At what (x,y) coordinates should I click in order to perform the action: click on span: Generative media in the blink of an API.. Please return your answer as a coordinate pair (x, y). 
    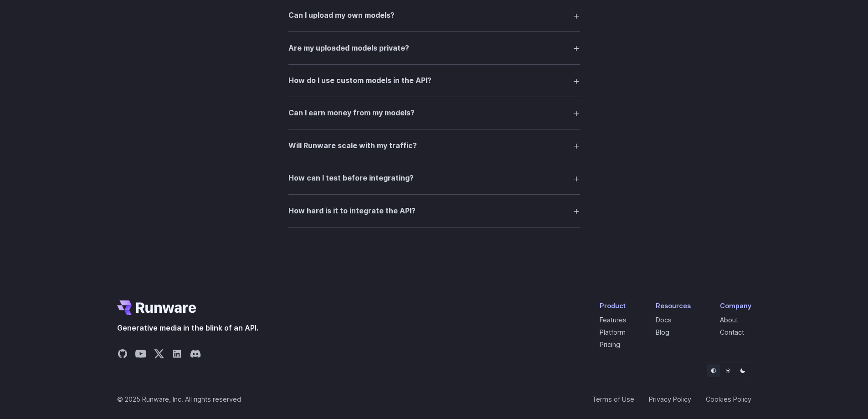
    Looking at the image, I should click on (188, 328).